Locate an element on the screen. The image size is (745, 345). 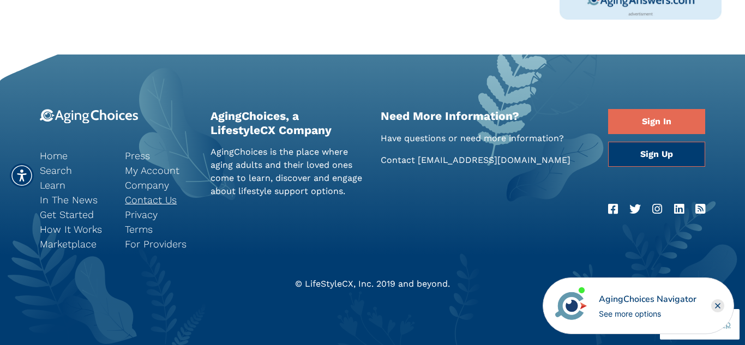
a: Search is located at coordinates (74, 170).